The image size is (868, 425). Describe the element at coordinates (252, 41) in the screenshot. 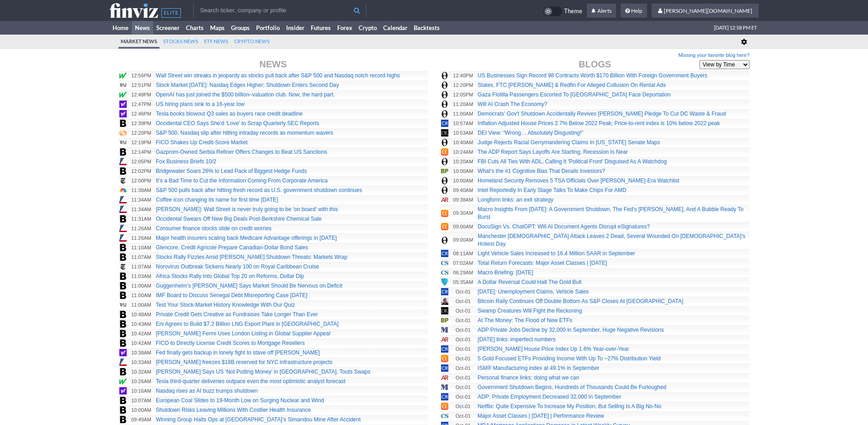

I see `a: Crypto News` at that location.